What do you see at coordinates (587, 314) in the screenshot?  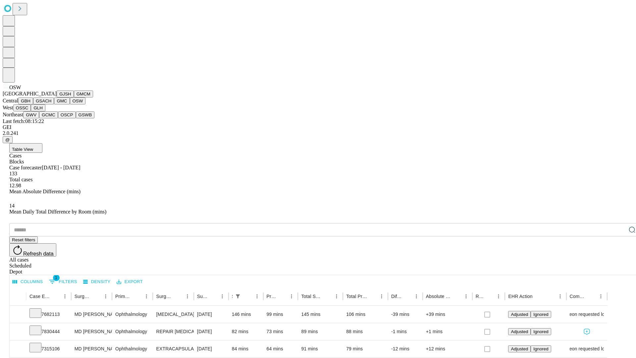 I see `div: Surgeon requested longer` at bounding box center [587, 314].